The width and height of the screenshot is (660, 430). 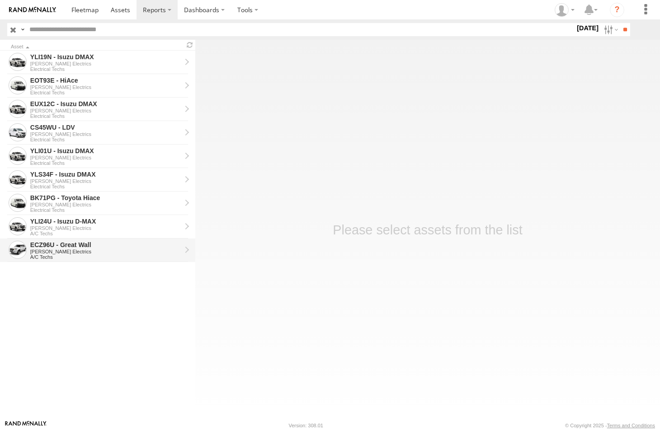 What do you see at coordinates (26, 426) in the screenshot?
I see `a: Visit our Website` at bounding box center [26, 426].